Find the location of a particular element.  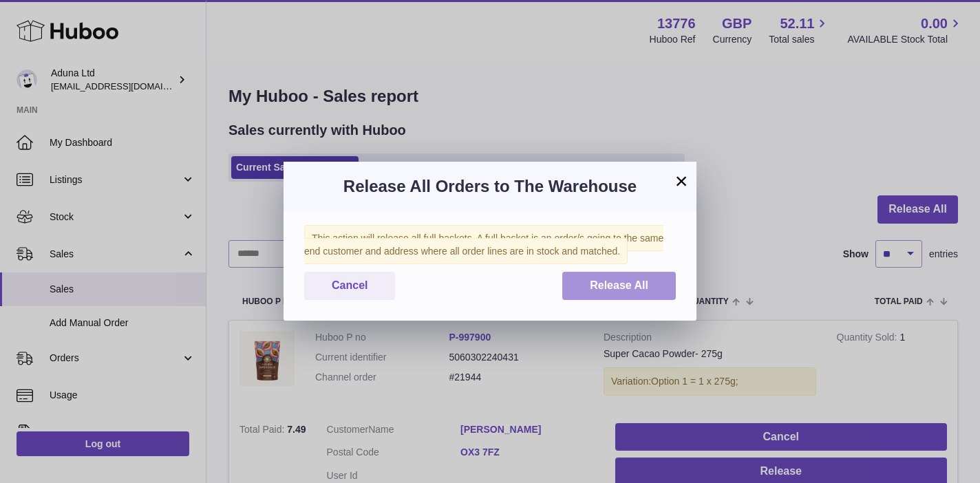

button: Release All is located at coordinates (618, 285).